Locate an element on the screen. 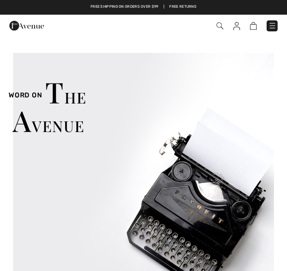 The width and height of the screenshot is (287, 271). img: Menu is located at coordinates (272, 26).